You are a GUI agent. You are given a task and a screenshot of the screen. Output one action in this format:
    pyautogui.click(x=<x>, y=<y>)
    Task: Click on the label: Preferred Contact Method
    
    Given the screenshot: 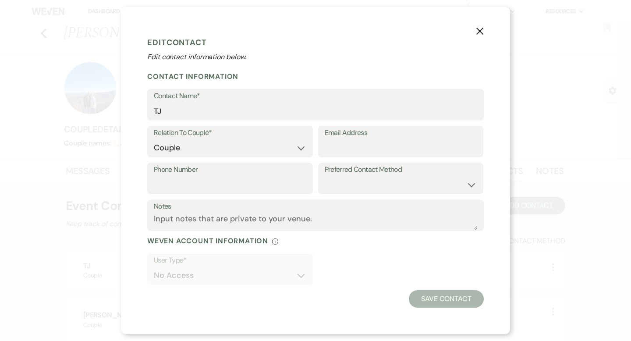 What is the action you would take?
    pyautogui.click(x=401, y=170)
    